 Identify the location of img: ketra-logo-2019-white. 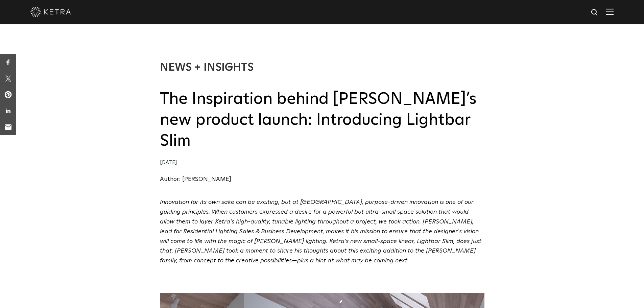
(51, 12).